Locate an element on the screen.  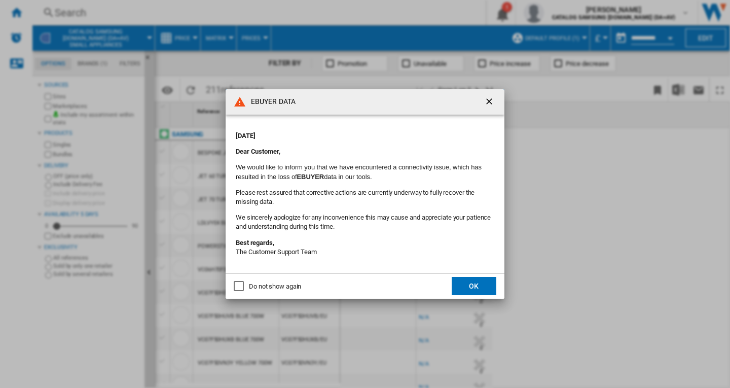
strong: Best regards, is located at coordinates (255, 242).